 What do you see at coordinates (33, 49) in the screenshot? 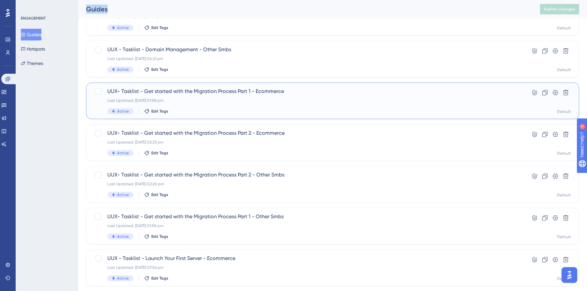
I see `button: Hotspots` at bounding box center [33, 49].